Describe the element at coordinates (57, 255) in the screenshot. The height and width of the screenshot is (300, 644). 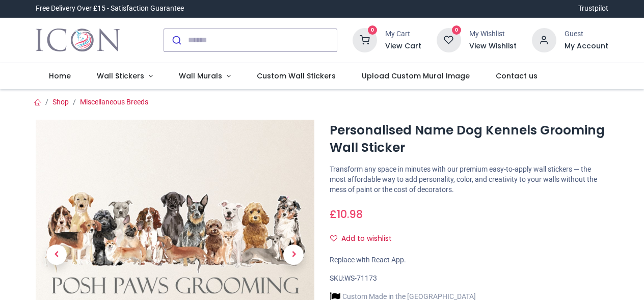
I see `span: Previous` at that location.